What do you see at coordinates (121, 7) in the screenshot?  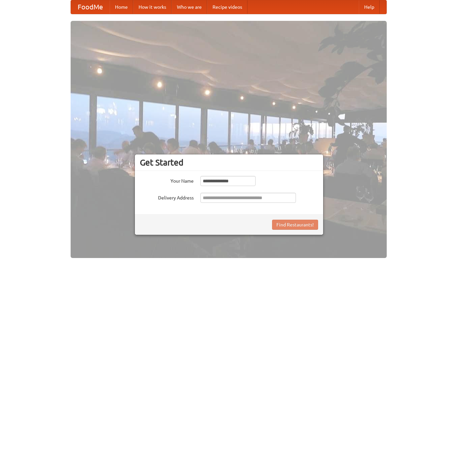 I see `a: Home` at bounding box center [121, 7].